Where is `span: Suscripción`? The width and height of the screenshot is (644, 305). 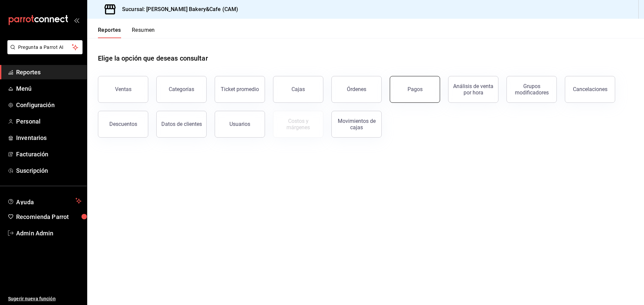
span: Suscripción is located at coordinates (48, 171).